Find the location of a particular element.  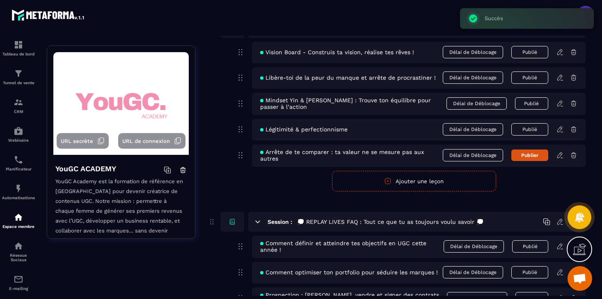

img: social-network is located at coordinates (18, 246).